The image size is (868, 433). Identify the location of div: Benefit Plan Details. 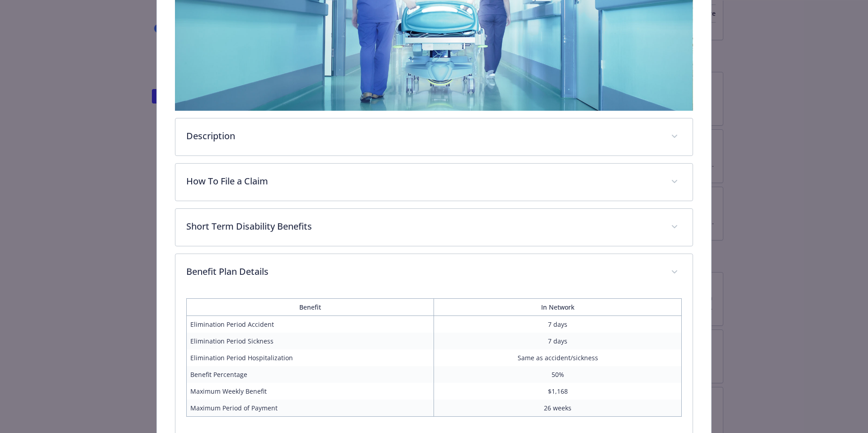
(434, 273).